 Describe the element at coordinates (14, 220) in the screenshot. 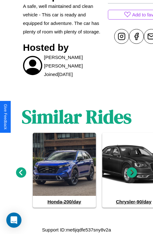

I see `div: Open Intercom Messenger` at that location.